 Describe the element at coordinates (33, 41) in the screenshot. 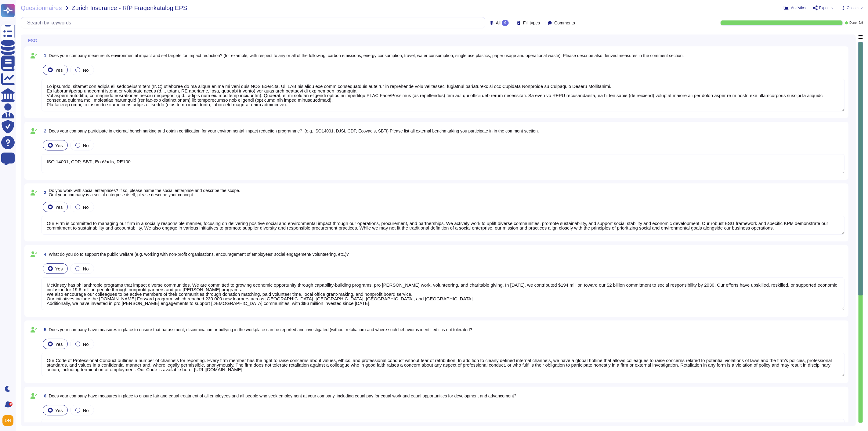

I see `span: ESG` at that location.